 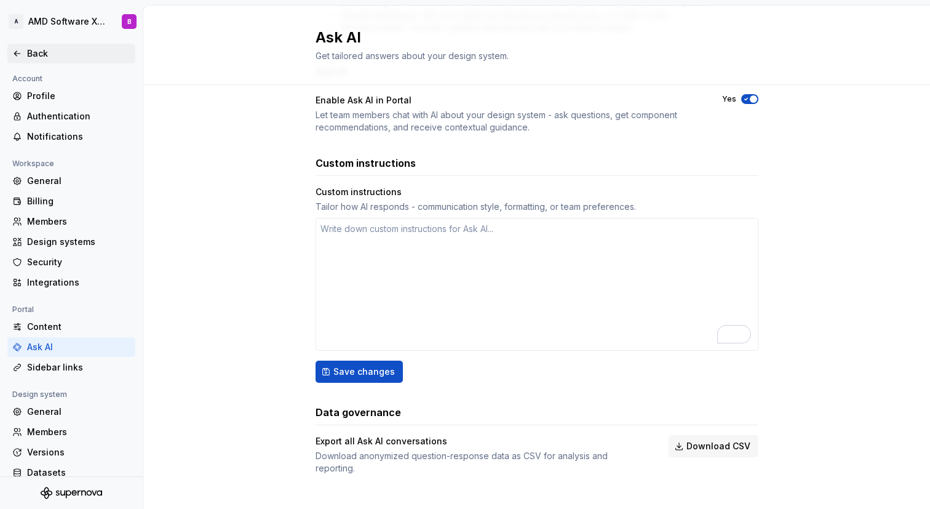 I want to click on div: Let team members chat with AI about your design system - ask questions, get component recommendat..., so click(x=508, y=121).